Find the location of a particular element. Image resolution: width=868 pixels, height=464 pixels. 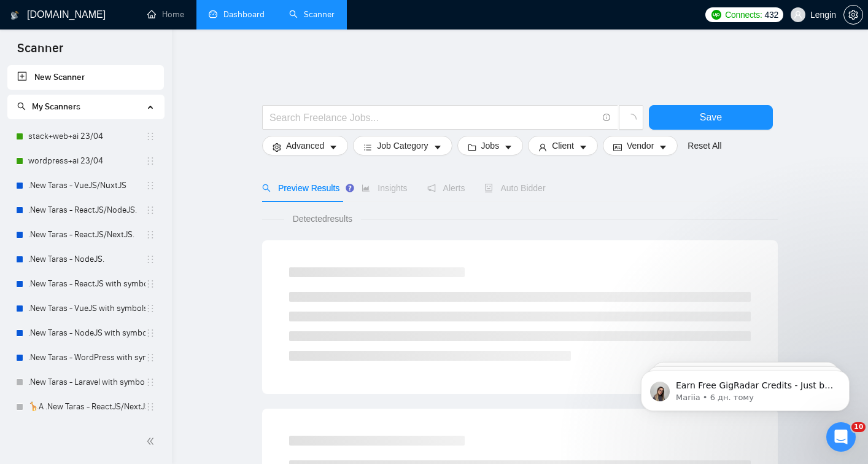

li: .New Taras - WordPress with symbols is located at coordinates (85, 358).